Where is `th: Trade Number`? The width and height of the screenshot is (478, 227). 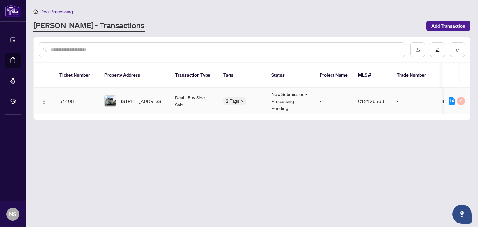
th: Trade Number is located at coordinates (414, 75).